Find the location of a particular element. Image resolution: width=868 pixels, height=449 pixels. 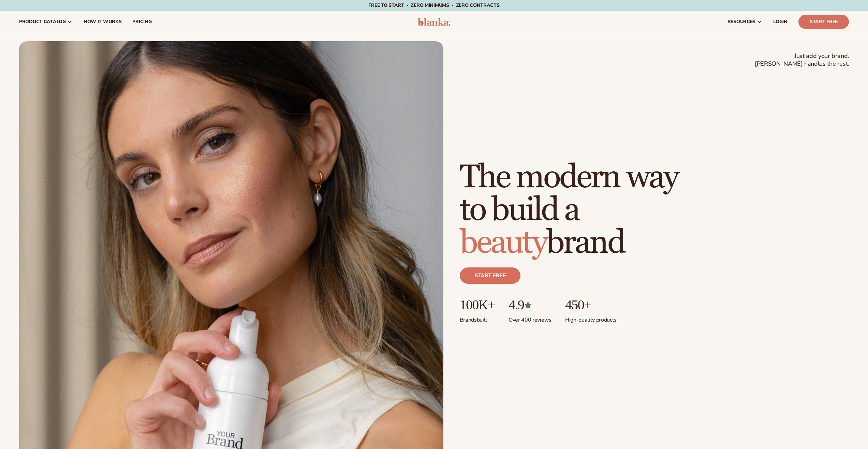

a: How It Works is located at coordinates (102, 22).